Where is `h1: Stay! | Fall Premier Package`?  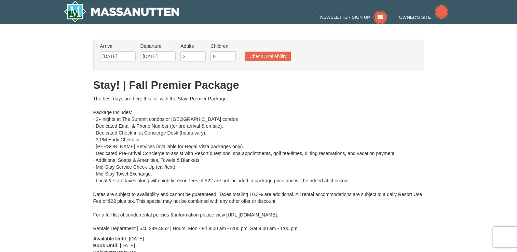 h1: Stay! | Fall Premier Package is located at coordinates (259, 85).